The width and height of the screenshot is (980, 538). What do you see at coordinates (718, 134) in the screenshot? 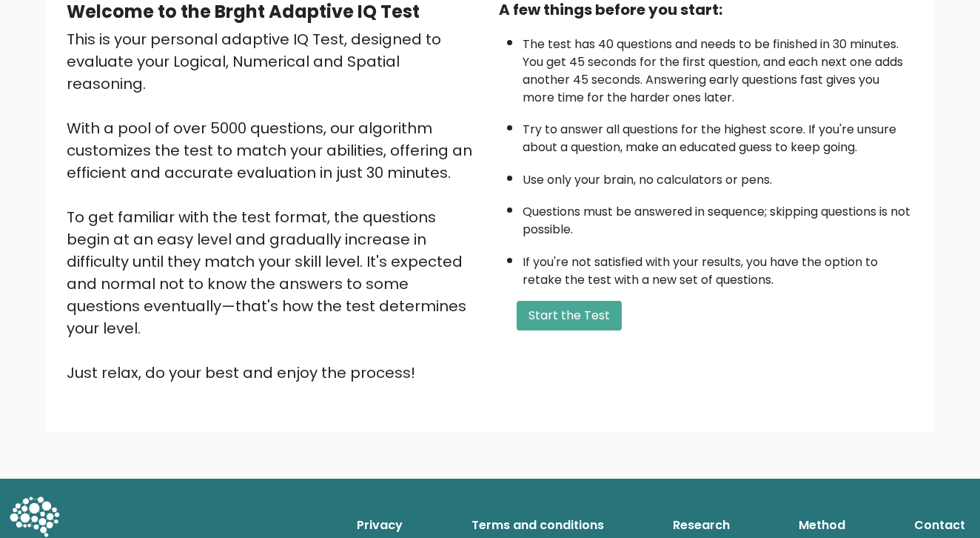
I see `li: Try to answer all questions for the highest score. If you're unsure about a question, make an edu...` at bounding box center [718, 134].